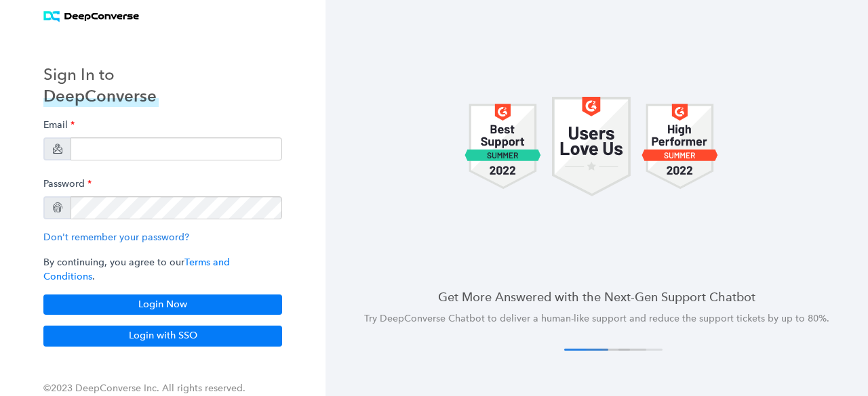  I want to click on button: 2, so click(608, 350).